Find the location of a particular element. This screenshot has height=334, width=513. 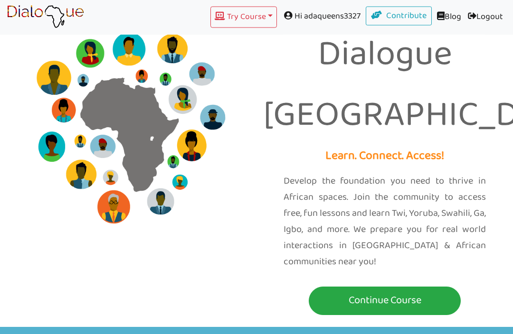

p: Continue Course is located at coordinates (385, 301).